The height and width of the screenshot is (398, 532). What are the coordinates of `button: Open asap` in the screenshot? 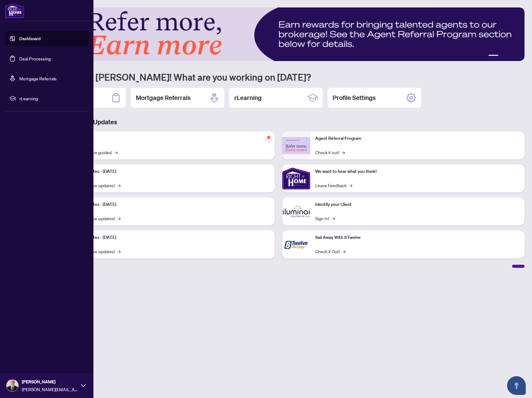 It's located at (516, 385).